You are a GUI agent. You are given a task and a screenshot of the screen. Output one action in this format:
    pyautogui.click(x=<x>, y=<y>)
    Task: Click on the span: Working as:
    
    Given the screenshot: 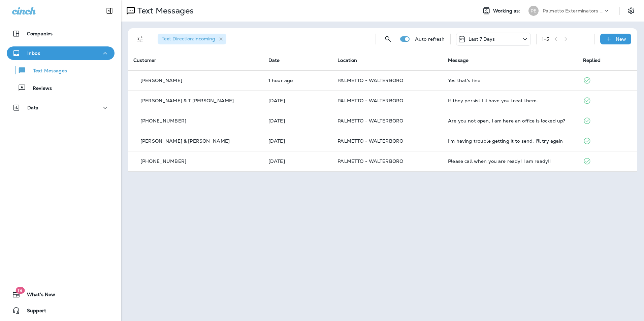 What is the action you would take?
    pyautogui.click(x=508, y=11)
    